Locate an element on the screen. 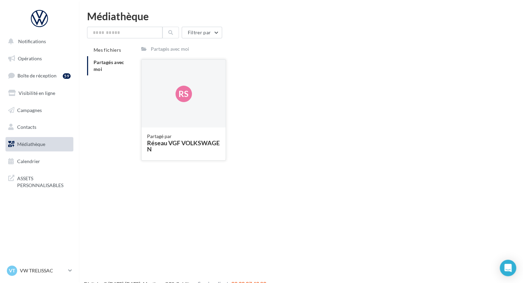  div: Partagés avec moi is located at coordinates (170, 49).